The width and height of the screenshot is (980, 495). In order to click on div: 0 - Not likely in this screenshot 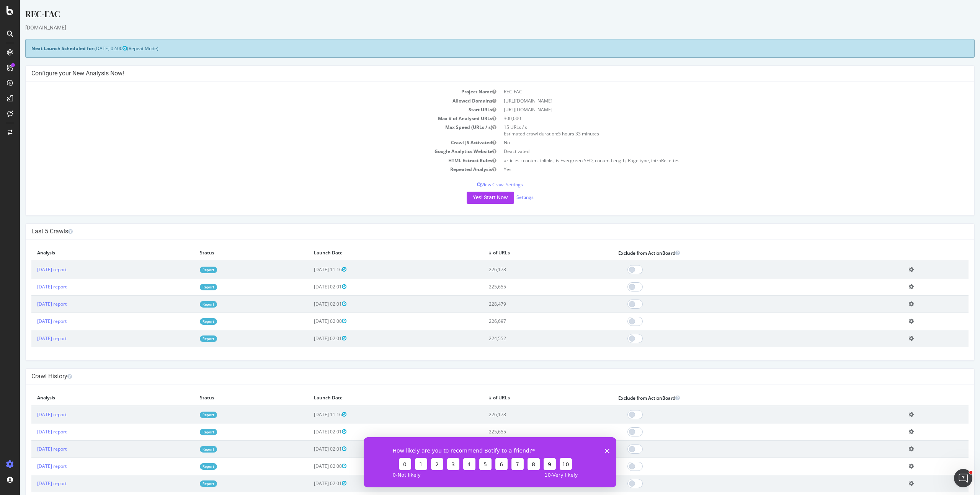, I will do `click(64, 37)`.